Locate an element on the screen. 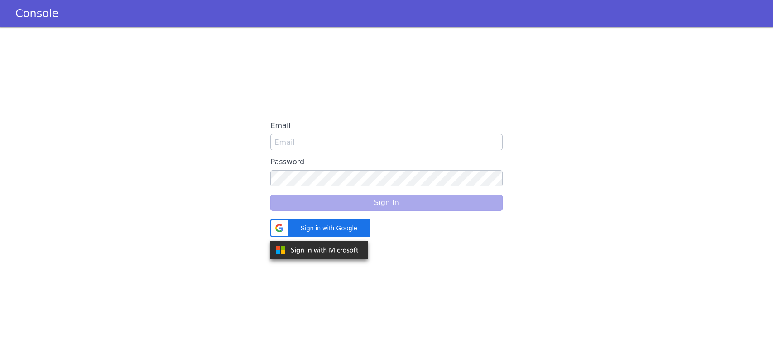  label: Password is located at coordinates (386, 162).